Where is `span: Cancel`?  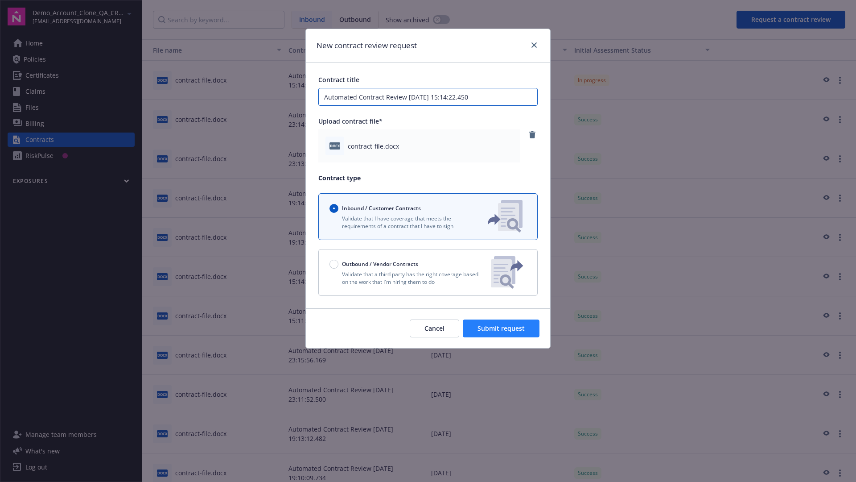
span: Cancel is located at coordinates (434, 328).